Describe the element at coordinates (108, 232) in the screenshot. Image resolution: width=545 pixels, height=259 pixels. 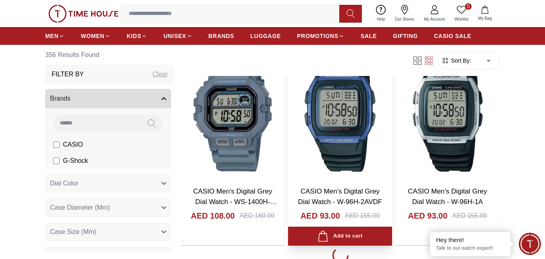
I see `button: Case Size (Mm)` at that location.